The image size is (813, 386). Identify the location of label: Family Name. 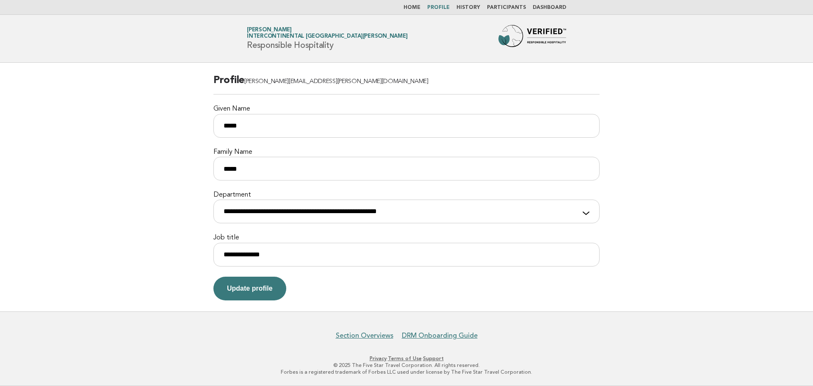
(406, 152).